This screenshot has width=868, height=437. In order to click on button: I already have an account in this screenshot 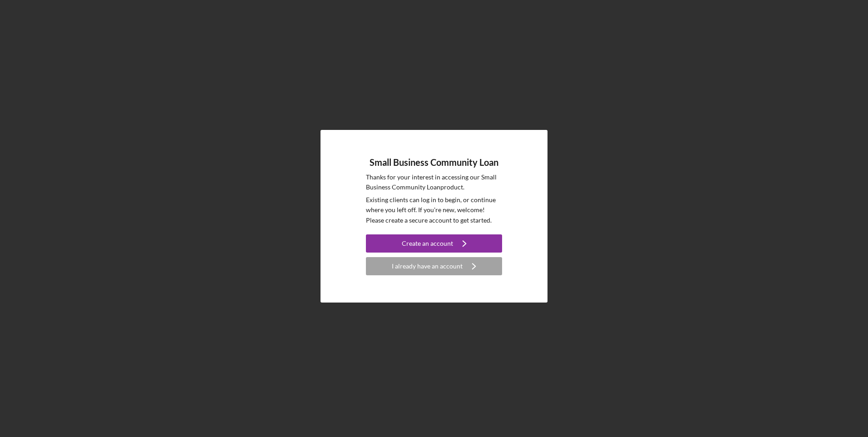, I will do `click(434, 266)`.